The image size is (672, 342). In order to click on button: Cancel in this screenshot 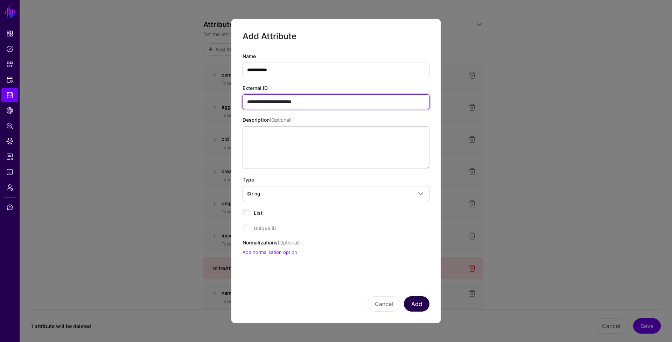, I will do `click(384, 304)`.